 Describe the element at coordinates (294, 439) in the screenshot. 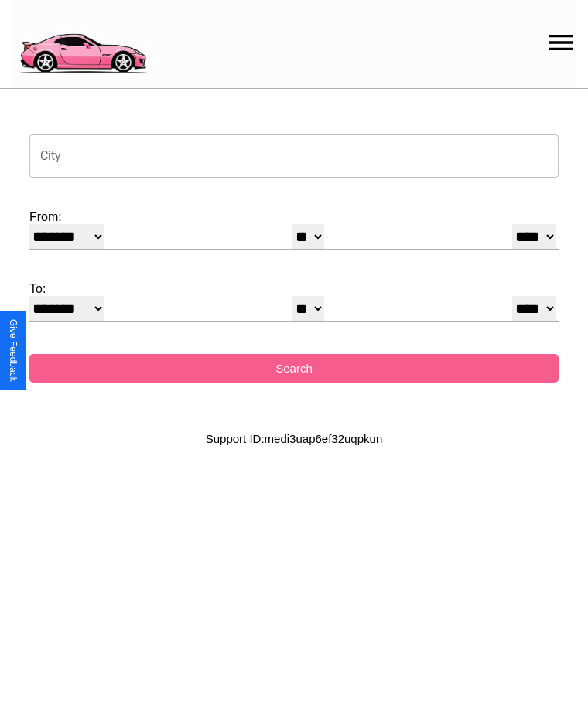

I see `p: Support ID: medi3uap6ef32uqpkun` at that location.